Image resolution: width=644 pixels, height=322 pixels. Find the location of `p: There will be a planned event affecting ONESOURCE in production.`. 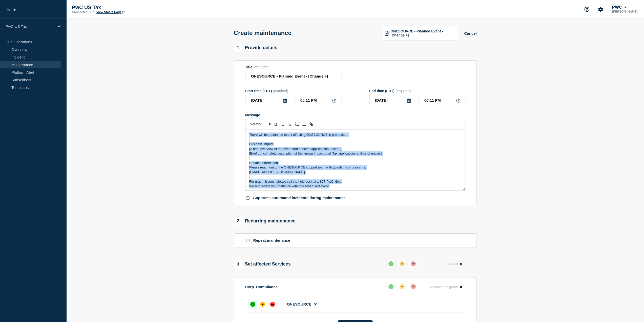

p: There will be a planned event affecting ONESOURCE in production. is located at coordinates (355, 135).